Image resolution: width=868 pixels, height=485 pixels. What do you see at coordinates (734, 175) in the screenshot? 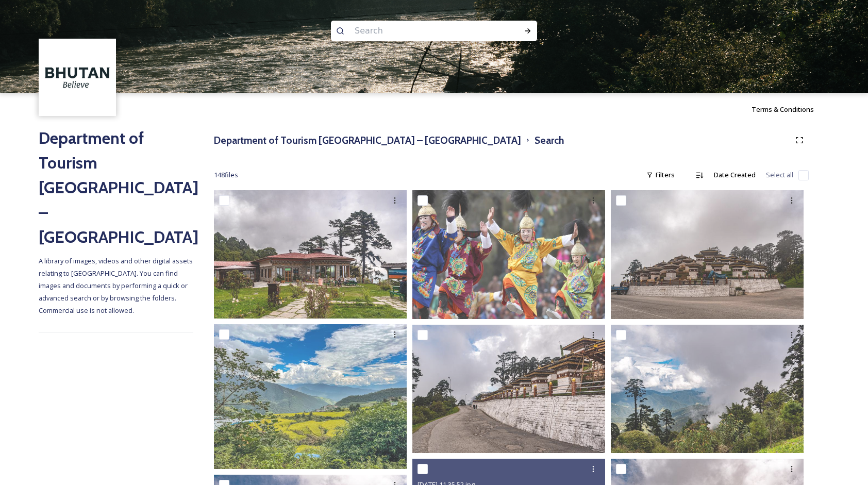
I see `div: Date Created` at bounding box center [734, 175].